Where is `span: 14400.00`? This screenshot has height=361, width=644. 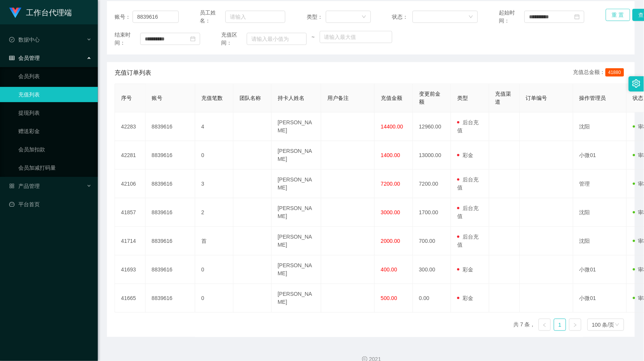 span: 14400.00 is located at coordinates (392, 127).